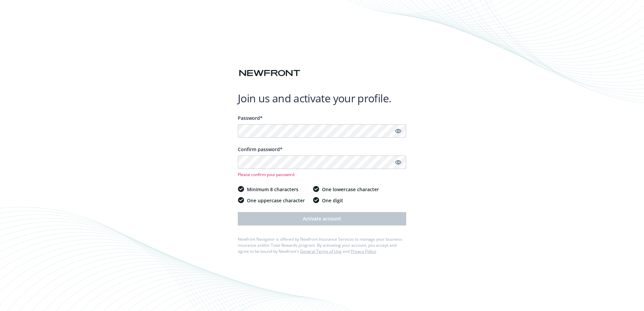 This screenshot has height=311, width=644. Describe the element at coordinates (350, 189) in the screenshot. I see `span: One lowercase character` at that location.